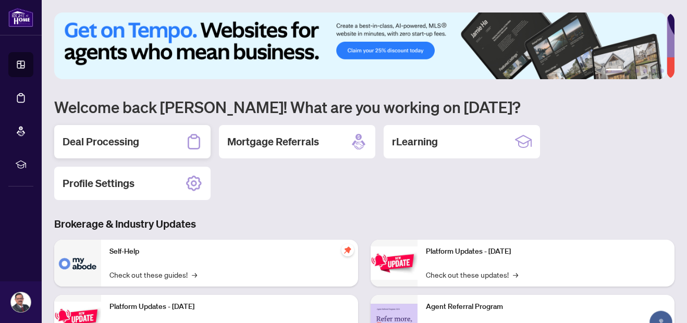 Image resolution: width=687 pixels, height=323 pixels. What do you see at coordinates (101, 142) in the screenshot?
I see `h2: Deal Processing` at bounding box center [101, 142].